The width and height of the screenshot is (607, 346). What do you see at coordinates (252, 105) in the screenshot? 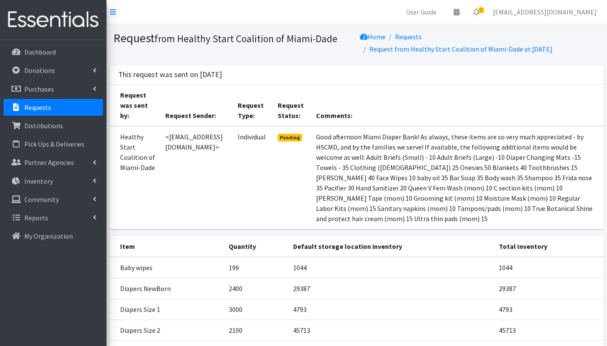
I see `th: Request Type:` at bounding box center [252, 105].